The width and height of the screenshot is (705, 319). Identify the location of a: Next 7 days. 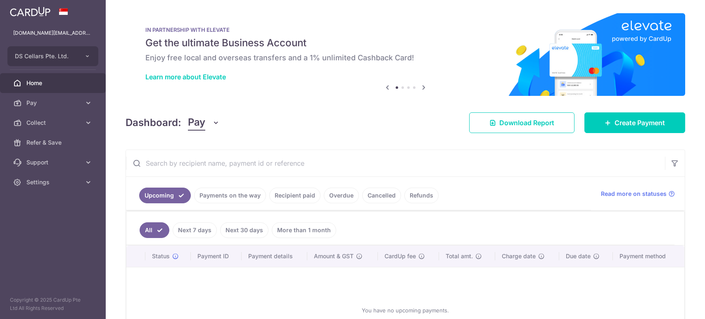
(194, 230).